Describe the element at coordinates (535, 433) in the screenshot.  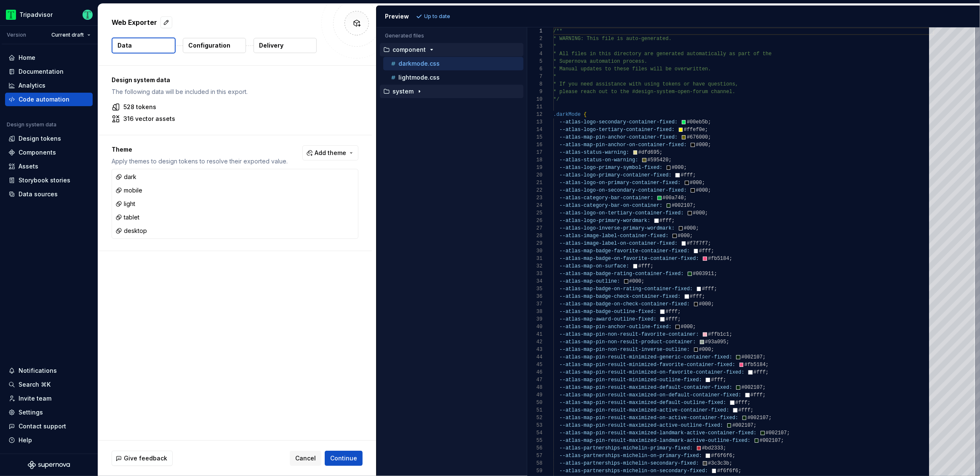
I see `div: 54` at that location.